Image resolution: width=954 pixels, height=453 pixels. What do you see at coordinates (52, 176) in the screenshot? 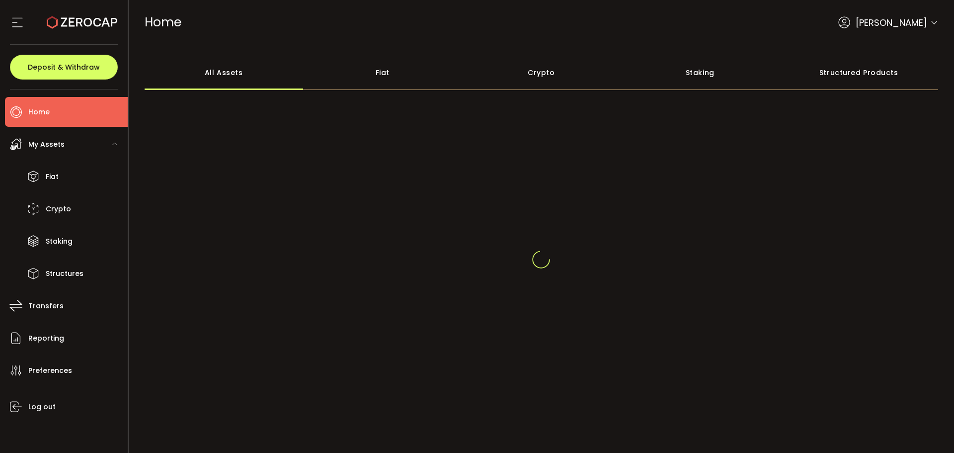
I see `span: Fiat` at bounding box center [52, 176].